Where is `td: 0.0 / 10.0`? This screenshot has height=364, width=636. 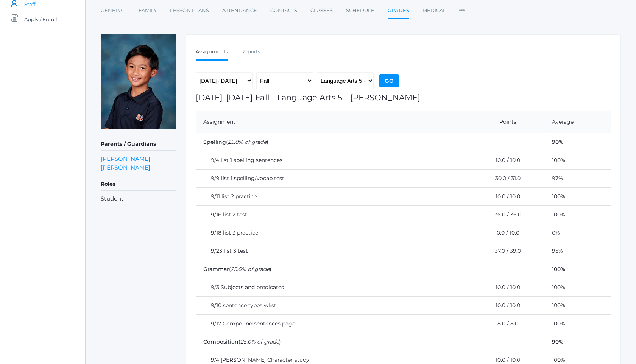 td: 0.0 / 10.0 is located at coordinates (505, 233).